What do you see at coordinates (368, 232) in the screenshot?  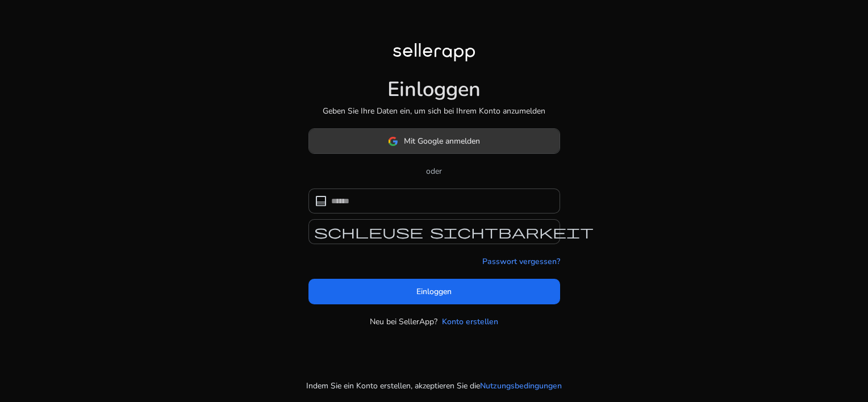 I see `span: Schleuse` at bounding box center [368, 232].